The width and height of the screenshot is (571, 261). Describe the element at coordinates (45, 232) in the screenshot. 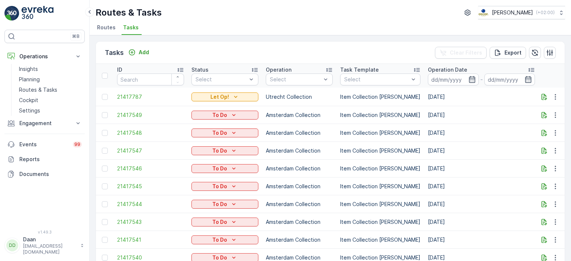

I see `span: v 1.49.3` at that location.